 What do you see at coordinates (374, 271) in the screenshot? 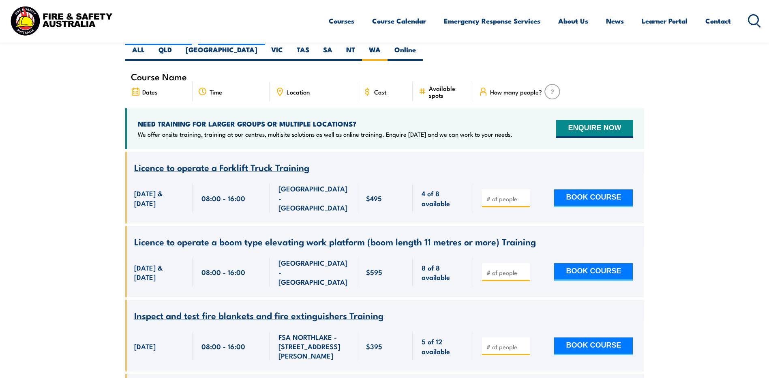
I see `span: $595` at bounding box center [374, 271].